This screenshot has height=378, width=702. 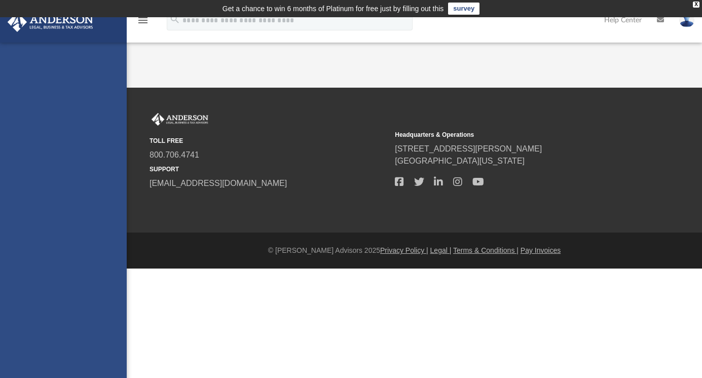 I want to click on small: Headquarters & Operations, so click(x=514, y=135).